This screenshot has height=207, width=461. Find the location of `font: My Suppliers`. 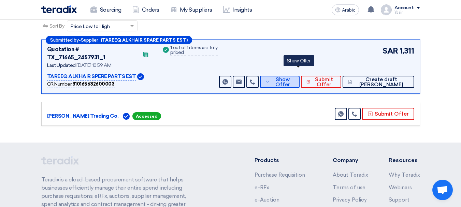

font: My Suppliers is located at coordinates (196, 10).